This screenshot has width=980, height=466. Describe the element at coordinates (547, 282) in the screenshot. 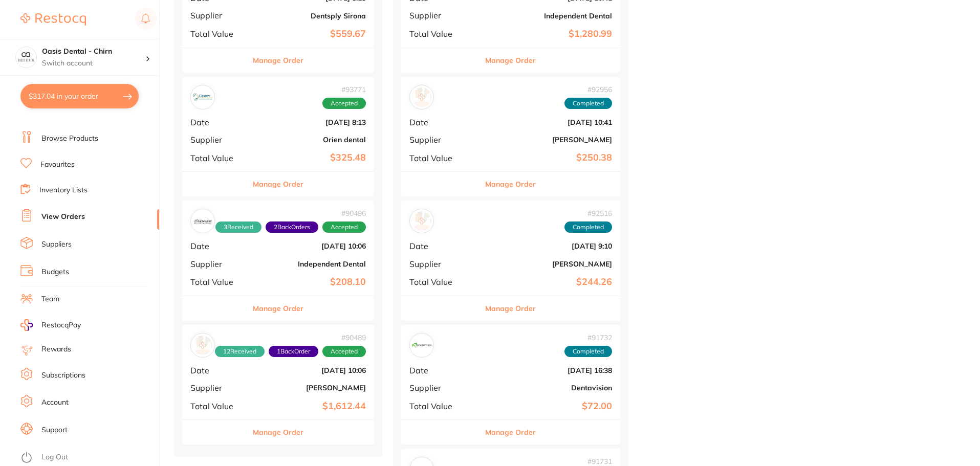

I see `b: $244.26` at that location.